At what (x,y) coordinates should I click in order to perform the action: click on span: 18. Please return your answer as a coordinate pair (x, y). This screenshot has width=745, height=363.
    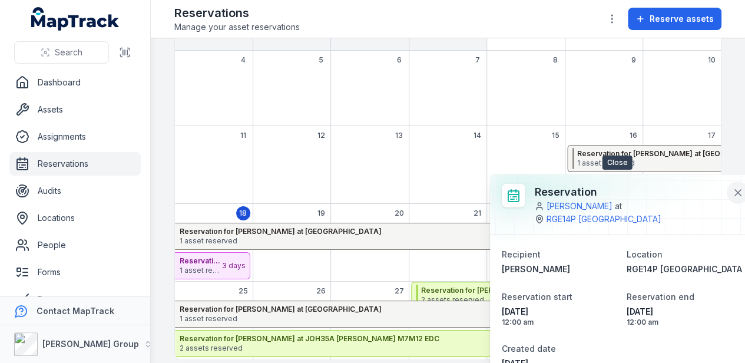
    Looking at the image, I should click on (243, 213).